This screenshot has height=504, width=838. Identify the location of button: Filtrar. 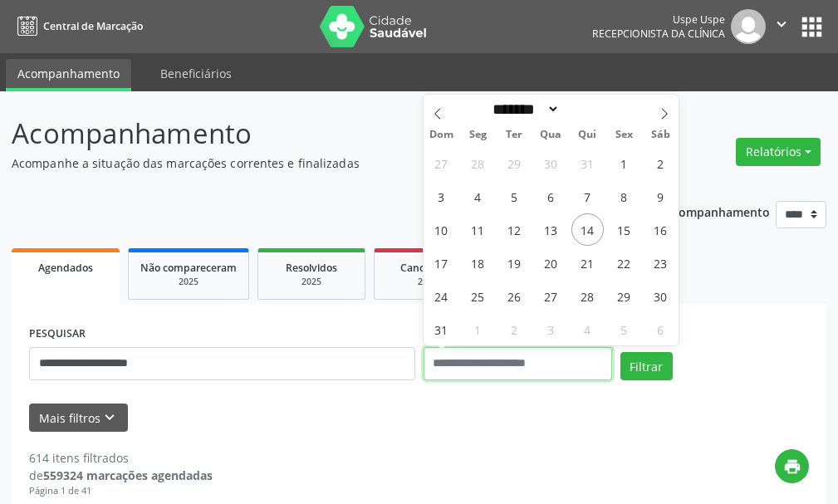
(646, 366).